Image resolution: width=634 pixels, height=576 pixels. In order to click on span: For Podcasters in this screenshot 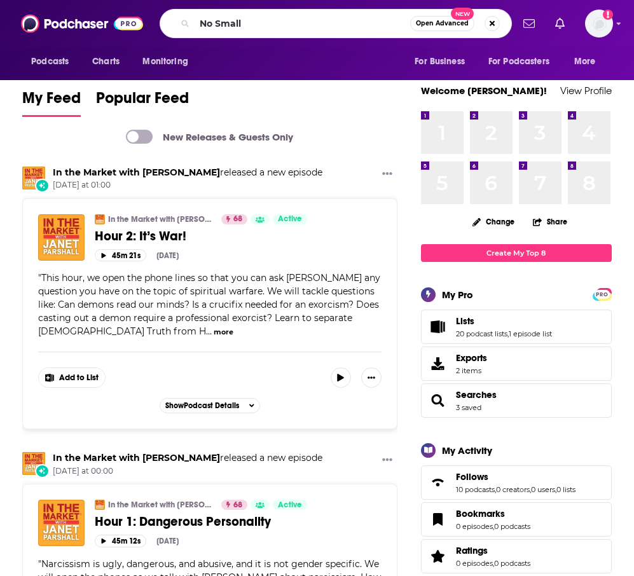, I will do `click(519, 62)`.